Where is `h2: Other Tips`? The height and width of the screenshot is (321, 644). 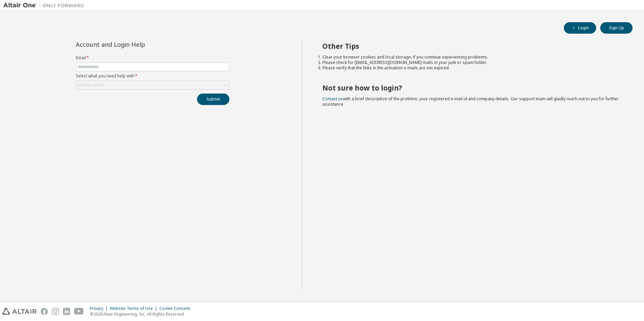 h2: Other Tips is located at coordinates (472, 46).